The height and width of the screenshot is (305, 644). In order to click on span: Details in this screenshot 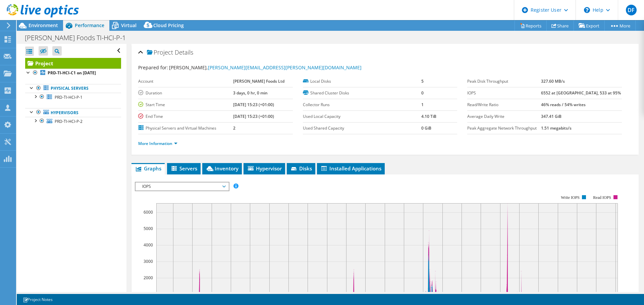, I will do `click(184, 52)`.